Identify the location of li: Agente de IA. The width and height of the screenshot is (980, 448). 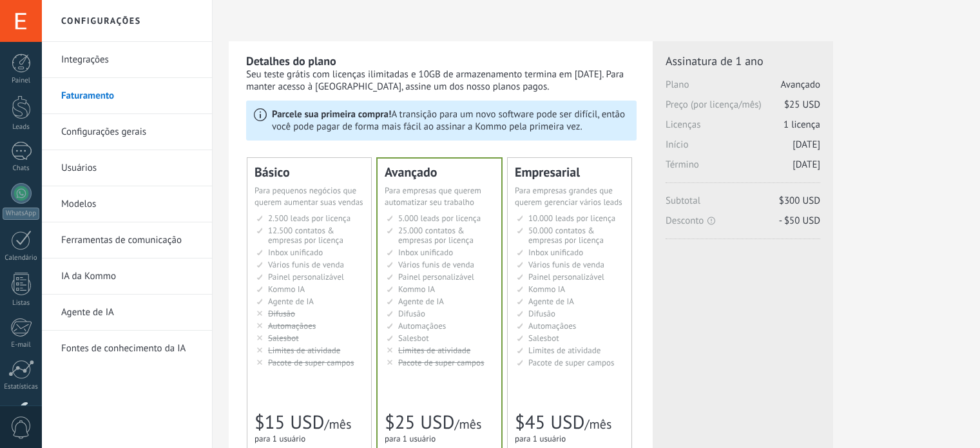
(127, 312).